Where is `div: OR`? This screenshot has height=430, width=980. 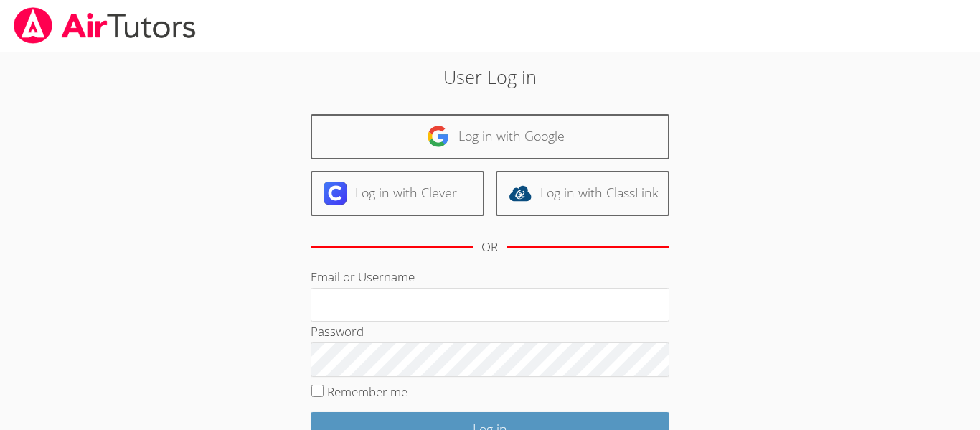 div: OR is located at coordinates (490, 247).